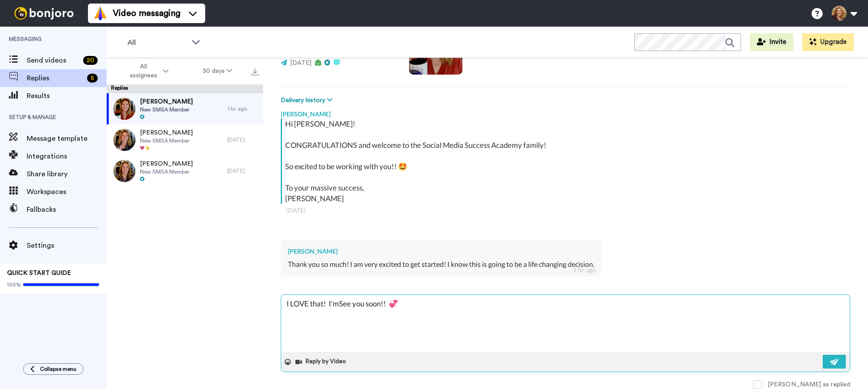 This screenshot has height=389, width=868. Describe the element at coordinates (771, 42) in the screenshot. I see `button: Invite` at that location.